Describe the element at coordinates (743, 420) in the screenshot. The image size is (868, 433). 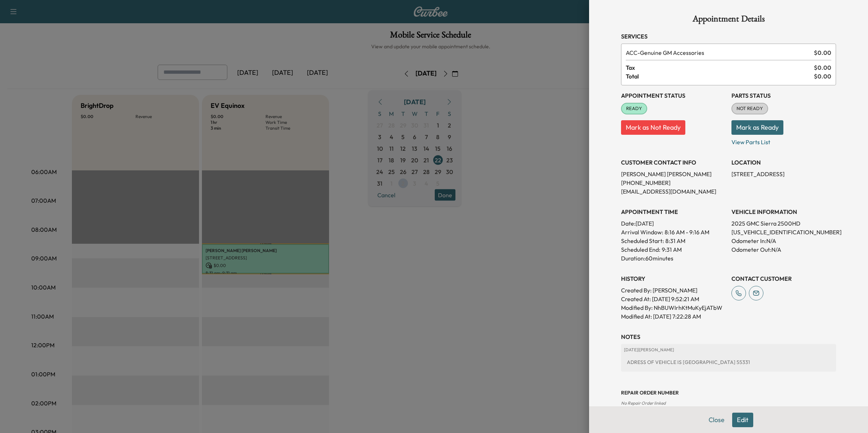
I see `button: Edit` at that location.